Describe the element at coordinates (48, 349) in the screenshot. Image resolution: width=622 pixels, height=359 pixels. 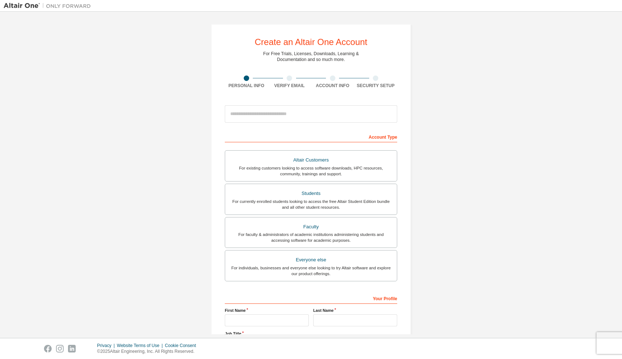
I see `img: facebook.svg` at that location.